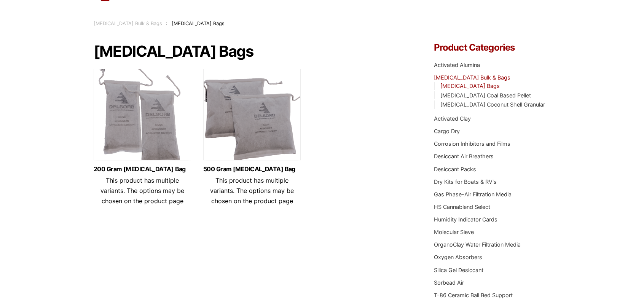 This screenshot has height=301, width=644. Describe the element at coordinates (464, 156) in the screenshot. I see `a: Desiccant Air Breathers` at that location.